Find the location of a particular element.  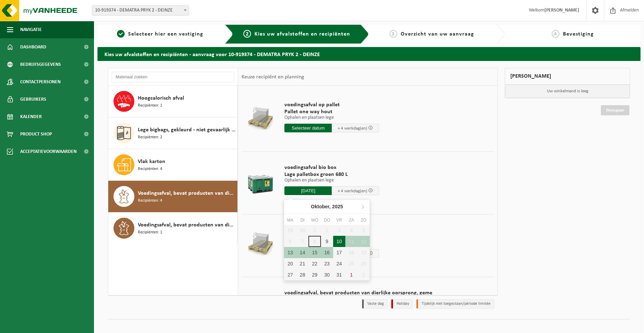

a: 1Selecteer hier een vestiging is located at coordinates (160, 34).